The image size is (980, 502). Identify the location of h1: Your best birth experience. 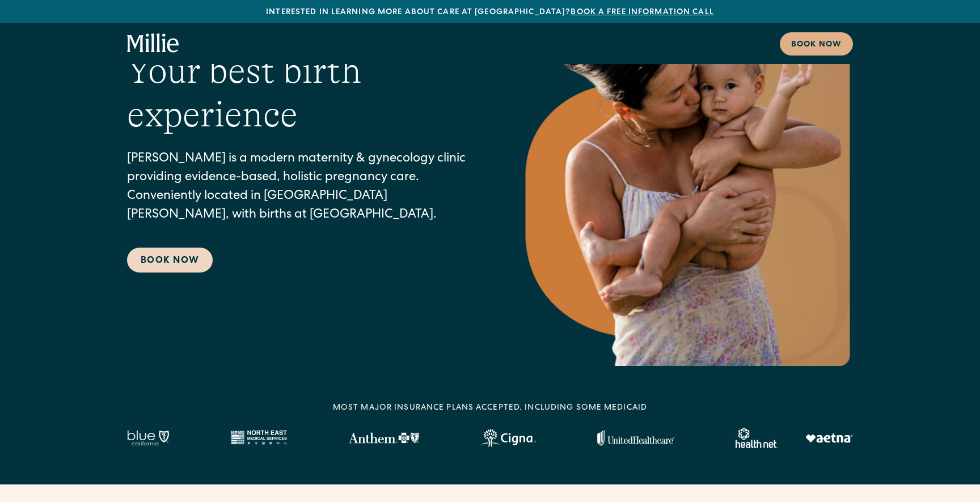
(301, 93).